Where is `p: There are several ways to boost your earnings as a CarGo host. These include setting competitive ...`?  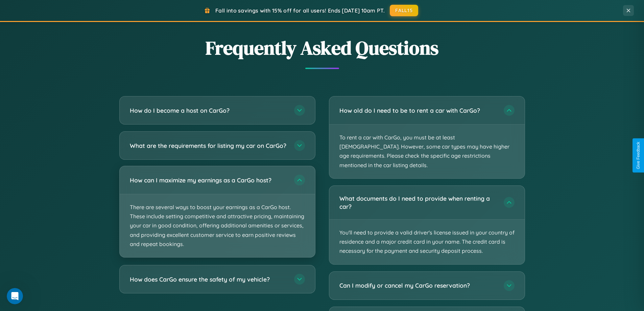
p: There are several ways to boost your earnings as a CarGo host. These include setting competitive ... is located at coordinates (217, 226).